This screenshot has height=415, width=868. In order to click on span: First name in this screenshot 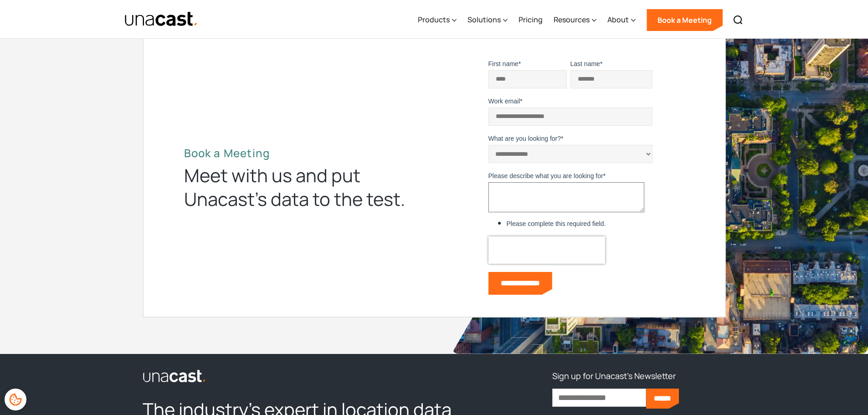, I will do `click(503, 64)`.